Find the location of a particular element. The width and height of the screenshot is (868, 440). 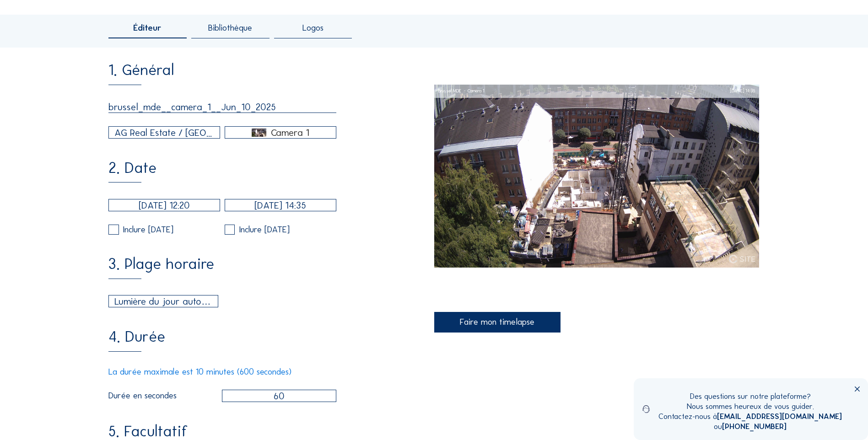

div: selected_image_1458Camera 1 is located at coordinates (280, 132).